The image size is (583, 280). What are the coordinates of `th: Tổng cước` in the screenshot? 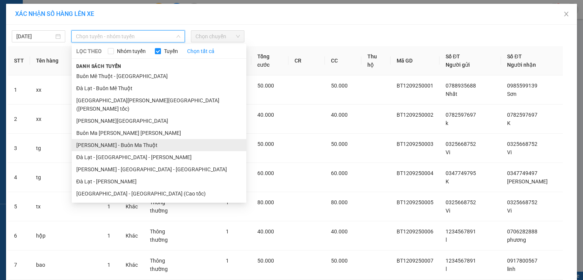 It's located at (270, 61).